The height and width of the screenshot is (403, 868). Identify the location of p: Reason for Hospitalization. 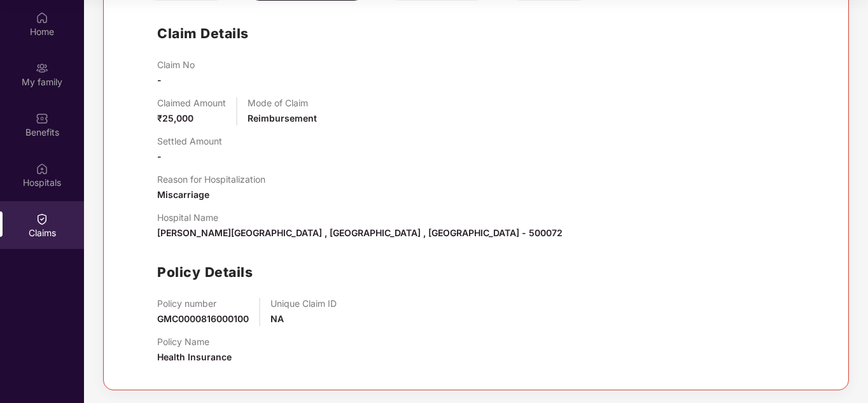
(211, 178).